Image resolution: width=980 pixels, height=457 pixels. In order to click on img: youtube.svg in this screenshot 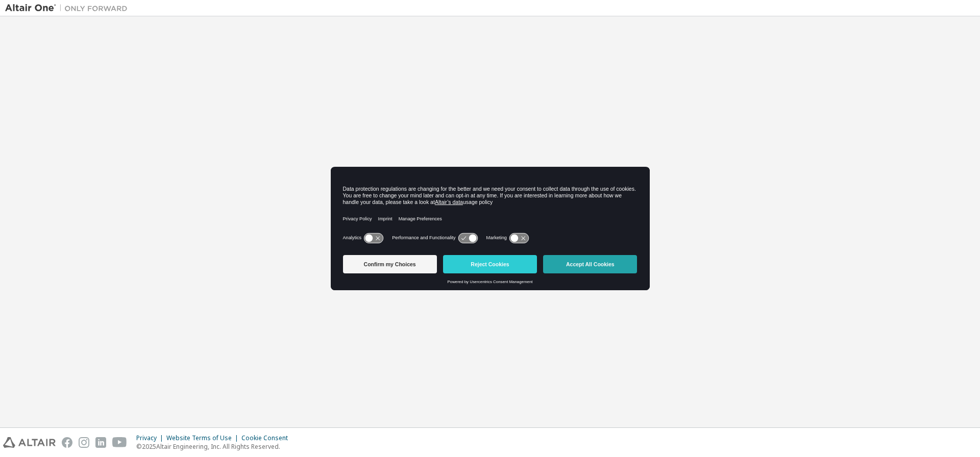, I will do `click(119, 442)`.